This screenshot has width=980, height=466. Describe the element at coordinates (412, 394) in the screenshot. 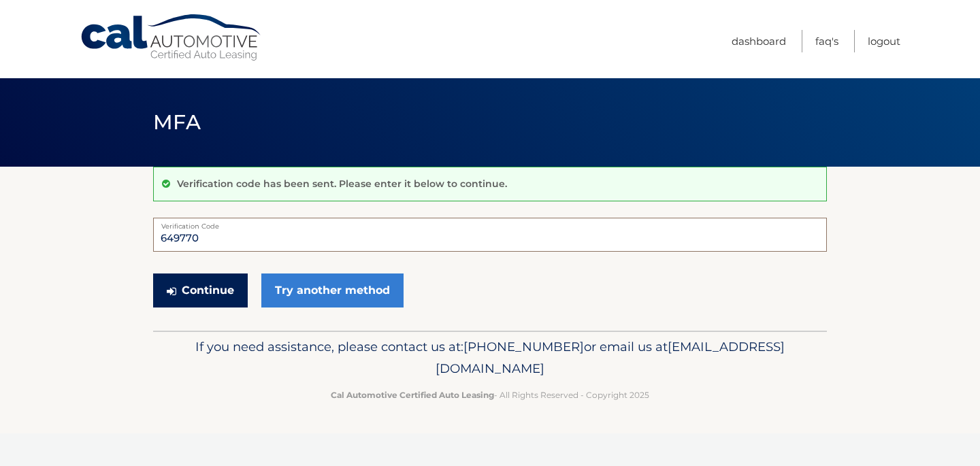

I see `strong: Cal Automotive Certified Auto Leasing` at that location.